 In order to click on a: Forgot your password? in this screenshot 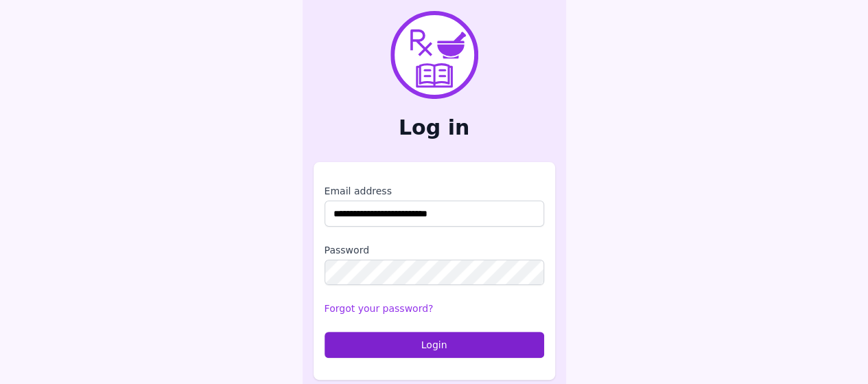, I will do `click(378, 308)`.